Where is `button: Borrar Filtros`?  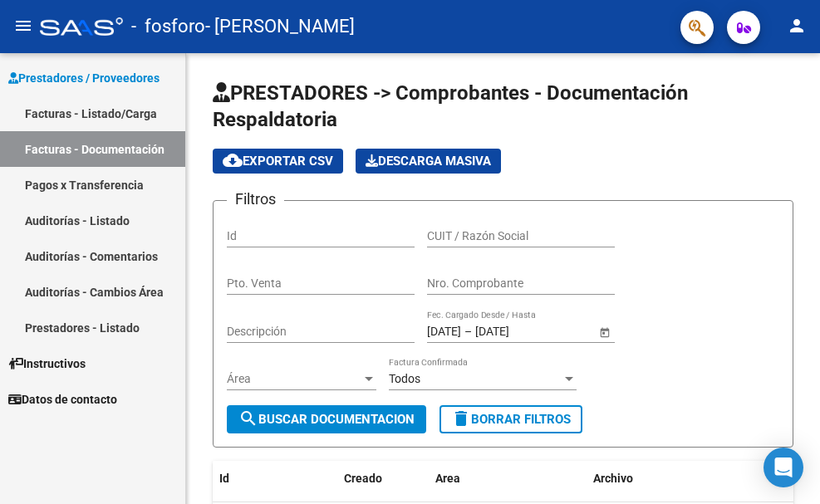 button: Borrar Filtros is located at coordinates (511, 419).